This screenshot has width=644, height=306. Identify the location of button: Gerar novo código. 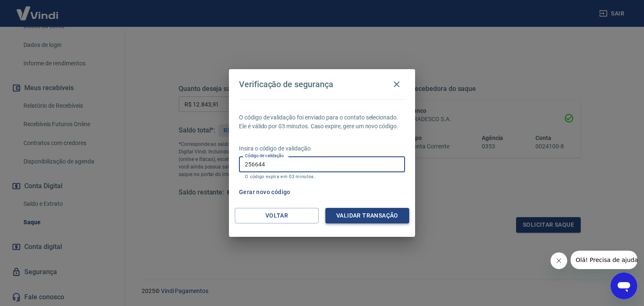
(265, 192).